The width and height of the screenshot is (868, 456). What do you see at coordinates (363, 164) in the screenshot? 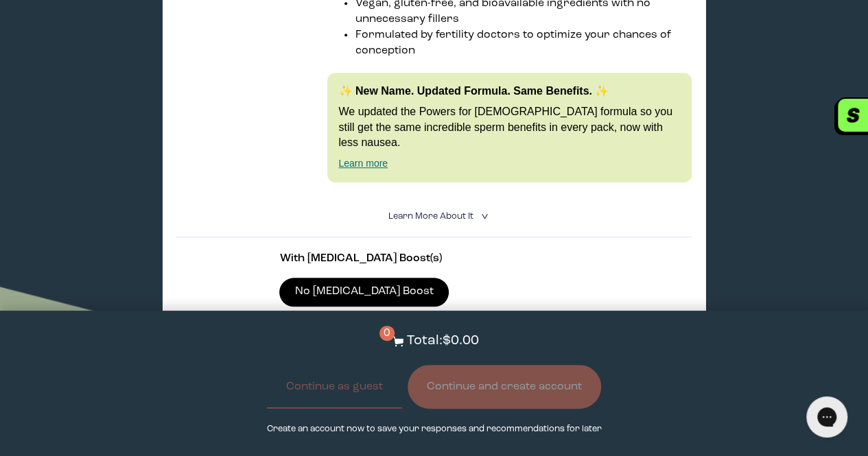
I see `a: Learn more` at bounding box center [363, 164].